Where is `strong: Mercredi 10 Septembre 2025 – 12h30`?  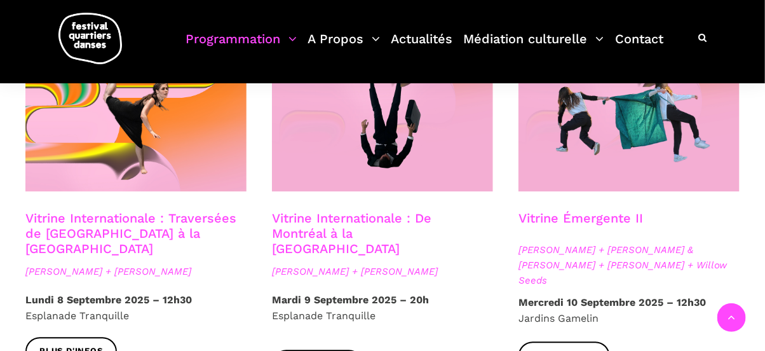
strong: Mercredi 10 Septembre 2025 – 12h30 is located at coordinates (612, 302).